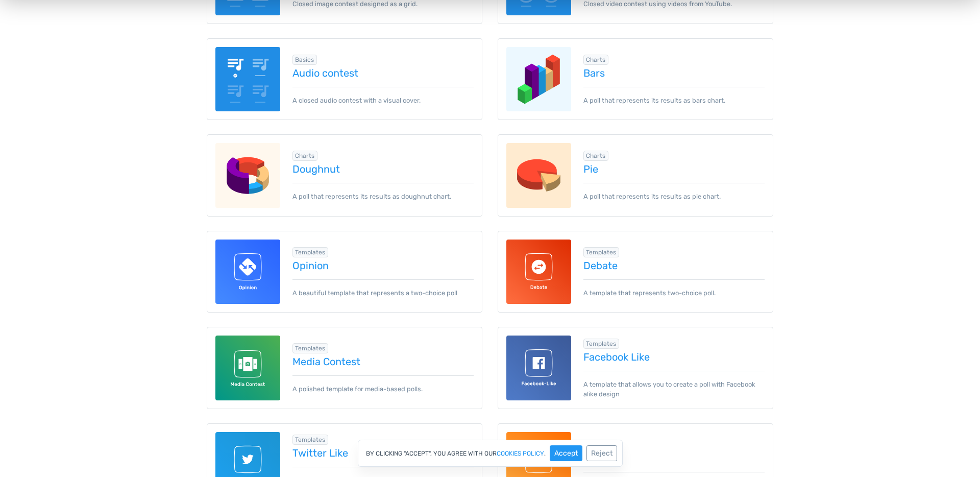  What do you see at coordinates (674, 73) in the screenshot?
I see `a: Bars` at bounding box center [674, 73].